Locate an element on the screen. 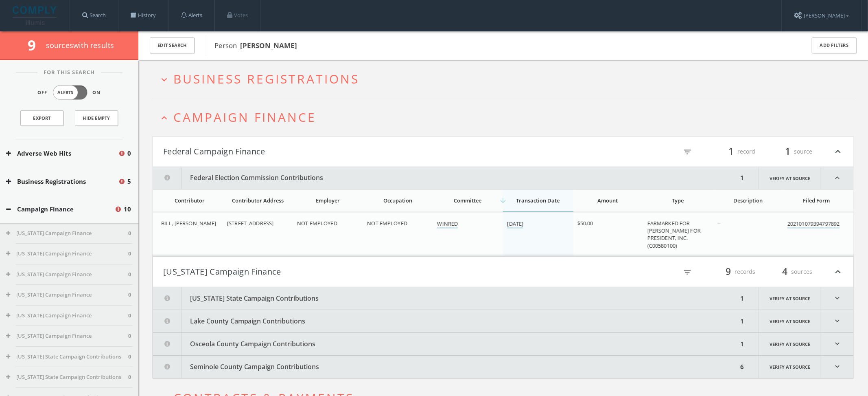 Image resolution: width=868 pixels, height=396 pixels. div: sources is located at coordinates (788, 271).